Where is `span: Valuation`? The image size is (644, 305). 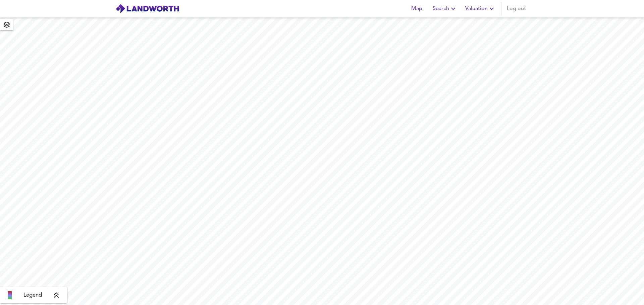 span: Valuation is located at coordinates (480, 9).